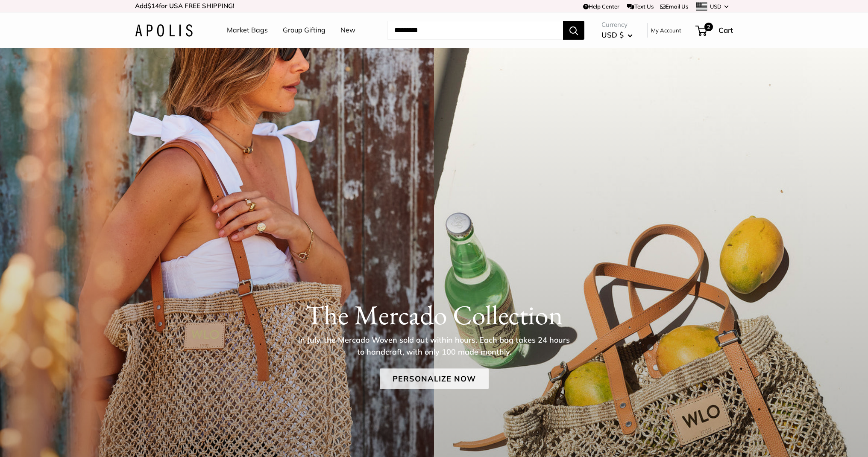  What do you see at coordinates (715, 30) in the screenshot?
I see `a: 2 Cart` at bounding box center [715, 30].